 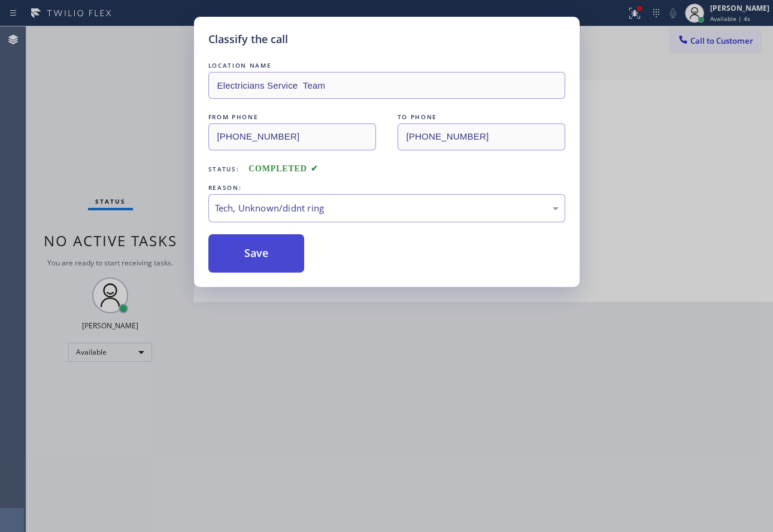 I want to click on div: LOCATION NAME, so click(x=387, y=65).